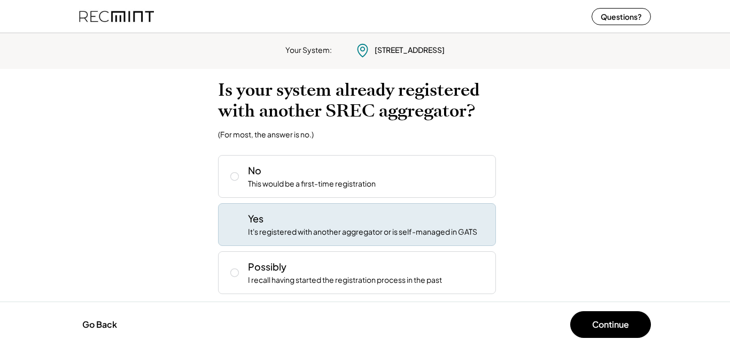 The width and height of the screenshot is (730, 347). Describe the element at coordinates (117, 16) in the screenshot. I see `img: recmint-logotype%403x%20%281%29.jpeg` at that location.